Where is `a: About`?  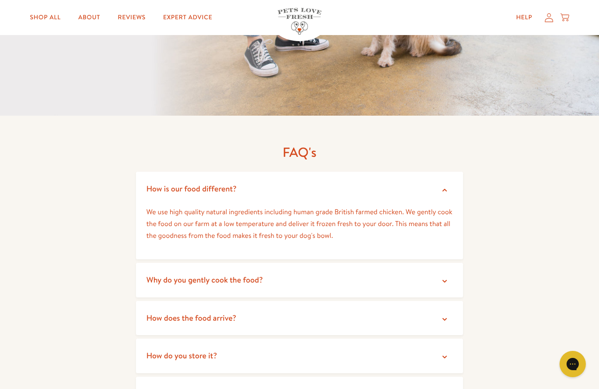
a: About is located at coordinates (89, 18).